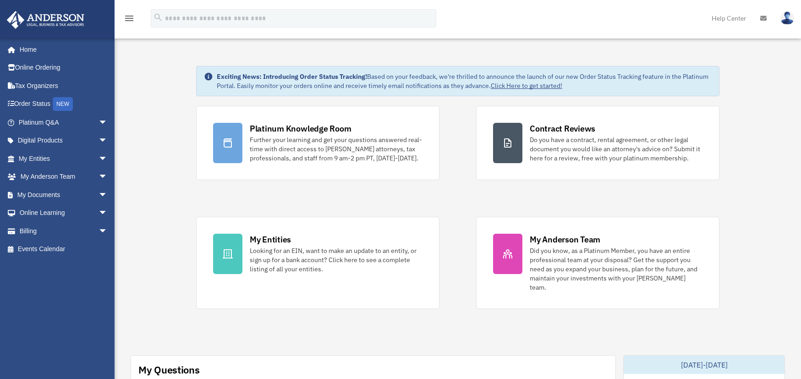  I want to click on a: My Anderson Teamarrow_drop_down, so click(64, 177).